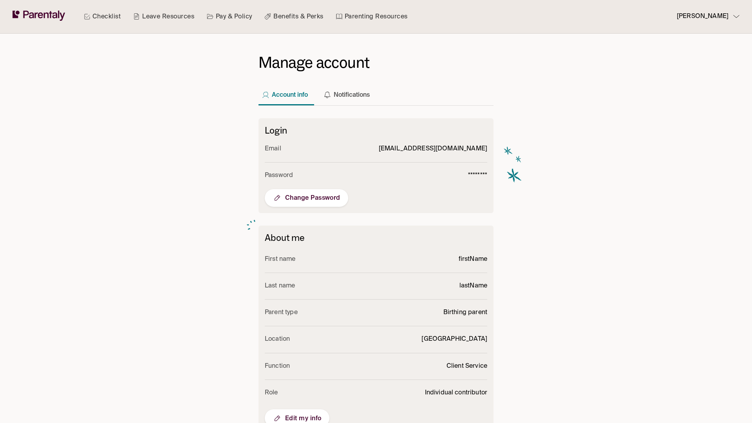  What do you see at coordinates (277, 339) in the screenshot?
I see `p: Location` at bounding box center [277, 339].